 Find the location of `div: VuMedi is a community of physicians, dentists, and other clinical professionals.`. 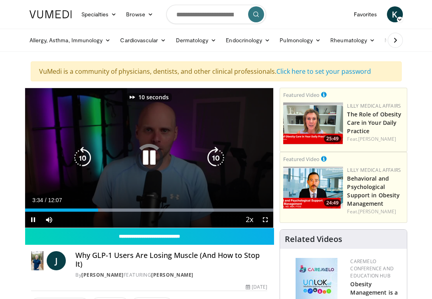

div: VuMedi is a community of physicians, dentists, and other clinical professionals. is located at coordinates (216, 71).